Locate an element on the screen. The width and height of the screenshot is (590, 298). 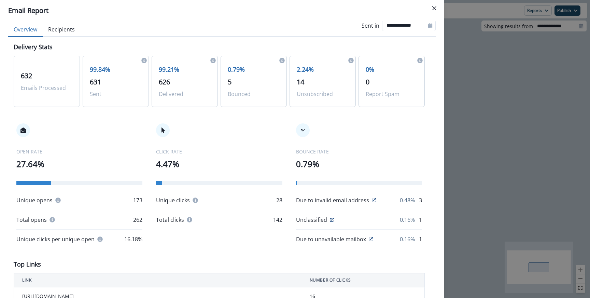
span: 626 is located at coordinates (164, 82).